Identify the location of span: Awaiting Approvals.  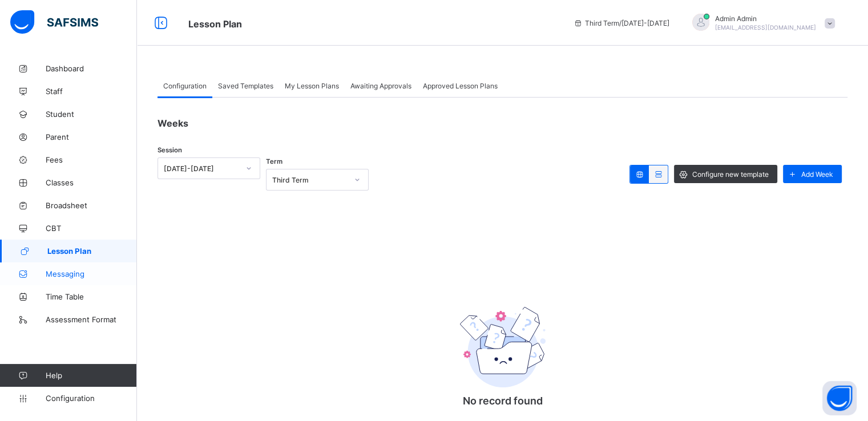
(380, 86).